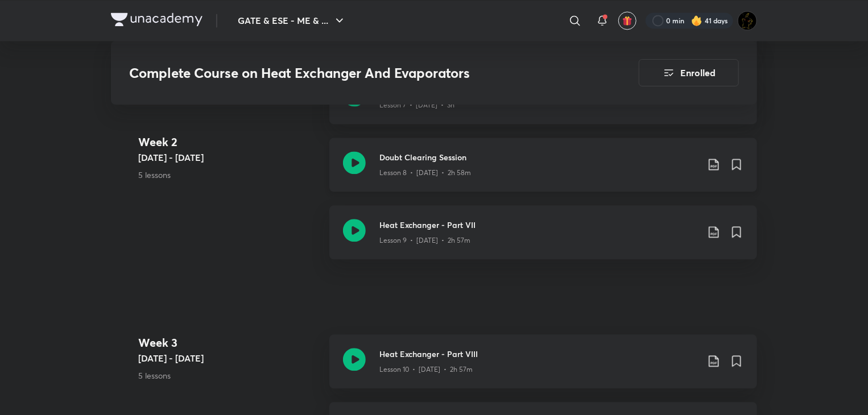 Image resolution: width=868 pixels, height=415 pixels. What do you see at coordinates (689, 73) in the screenshot?
I see `button: Enrolled` at bounding box center [689, 73].